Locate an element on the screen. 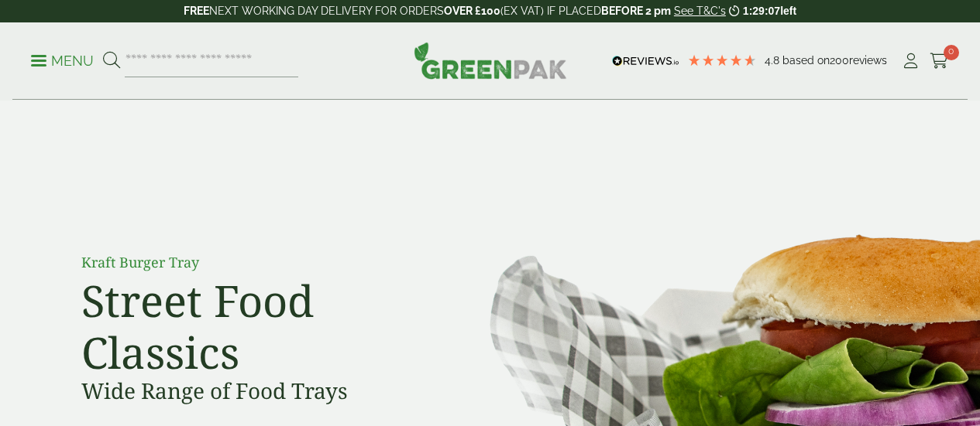 The image size is (980, 426). a: 0 is located at coordinates (939, 61).